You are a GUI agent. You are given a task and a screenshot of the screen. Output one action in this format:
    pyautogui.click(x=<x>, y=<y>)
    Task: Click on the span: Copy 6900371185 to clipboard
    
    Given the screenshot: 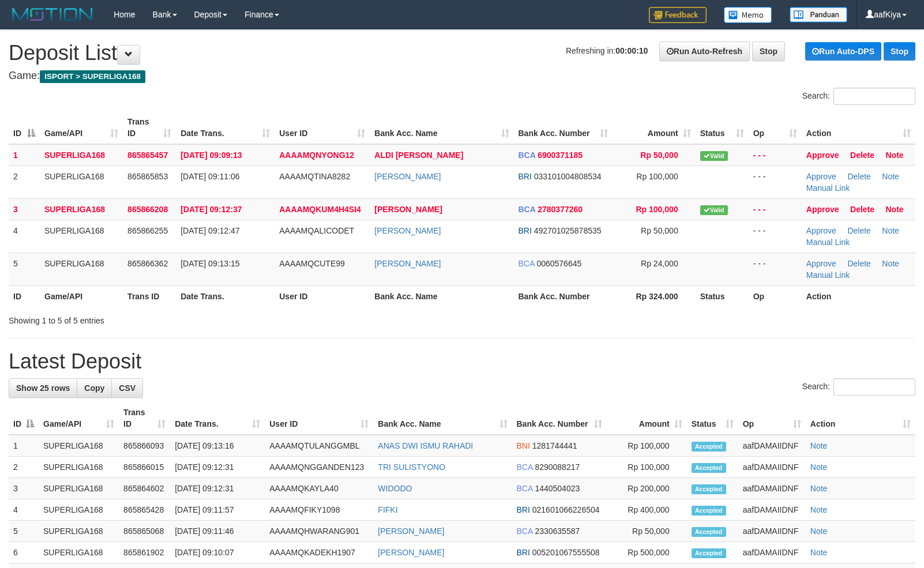 What is the action you would take?
    pyautogui.click(x=560, y=155)
    